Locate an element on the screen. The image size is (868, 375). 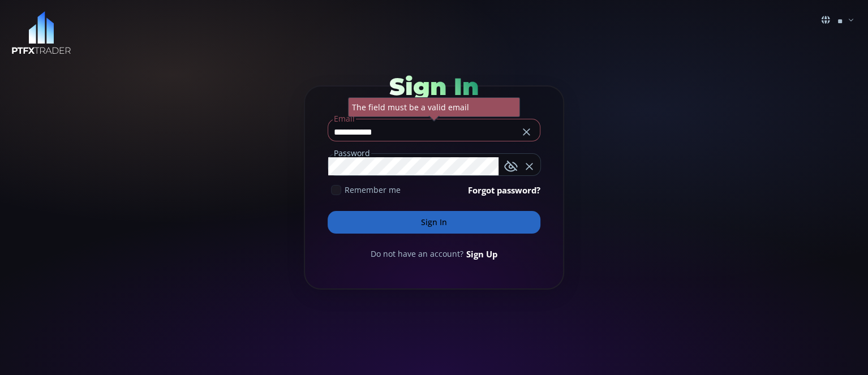
span: Sign In is located at coordinates (434, 87).